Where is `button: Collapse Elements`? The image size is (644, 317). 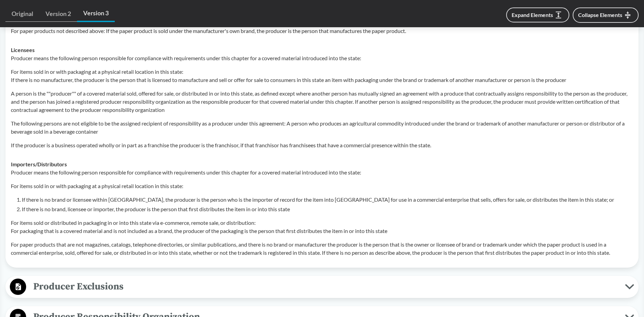 button: Collapse Elements is located at coordinates (606, 15).